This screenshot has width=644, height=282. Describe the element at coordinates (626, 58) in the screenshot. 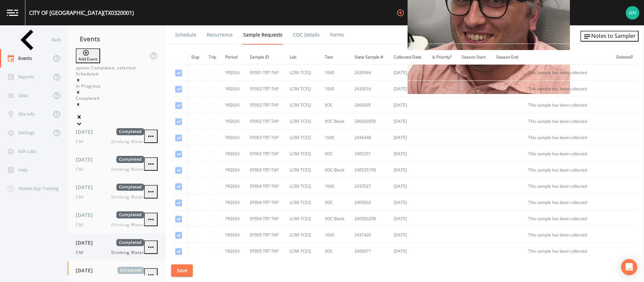

I see `th: Deleted?` at that location.